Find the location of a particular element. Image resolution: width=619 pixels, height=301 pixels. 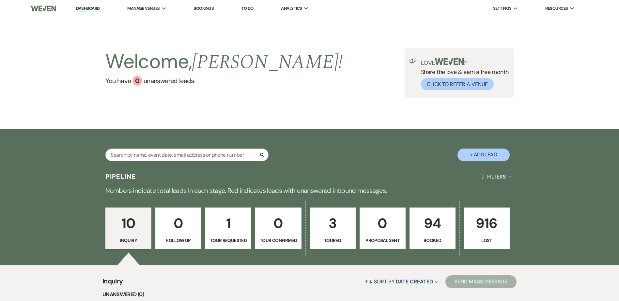

span: Date Created is located at coordinates (414, 282).